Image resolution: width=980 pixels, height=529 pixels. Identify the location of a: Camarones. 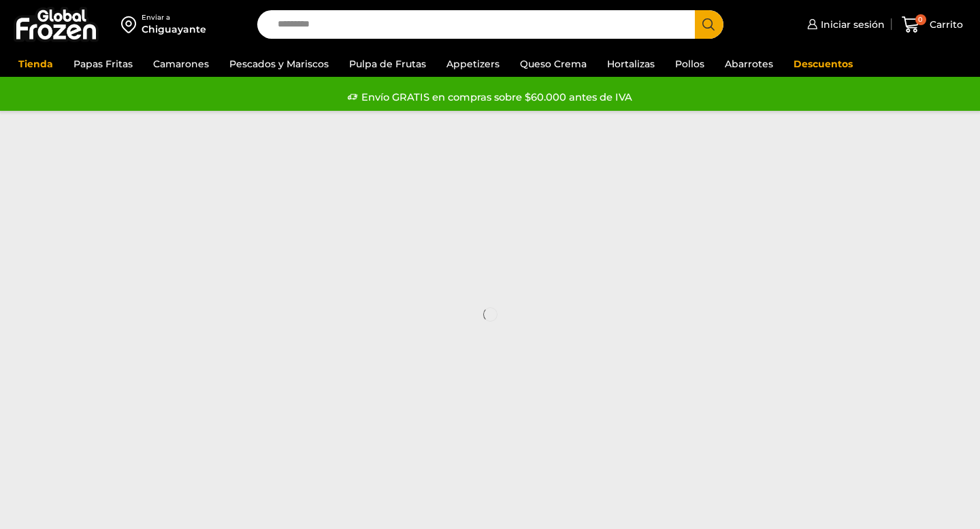
(181, 64).